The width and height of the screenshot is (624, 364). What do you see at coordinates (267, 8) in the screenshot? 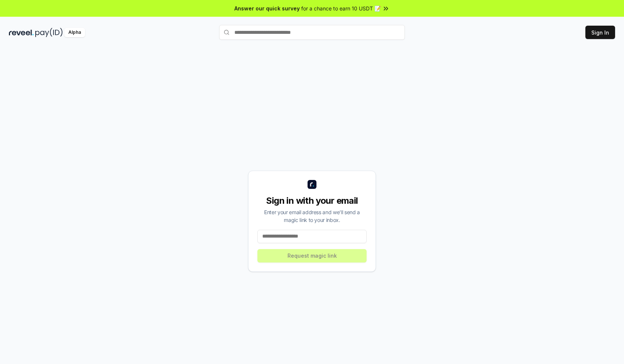
I see `span: Answer our quick survey` at bounding box center [267, 8].